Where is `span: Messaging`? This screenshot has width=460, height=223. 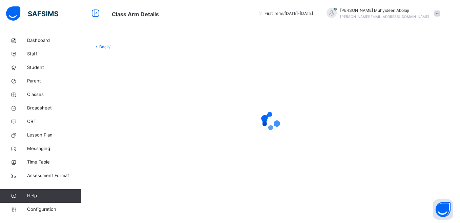
span: Messaging is located at coordinates (54, 149).